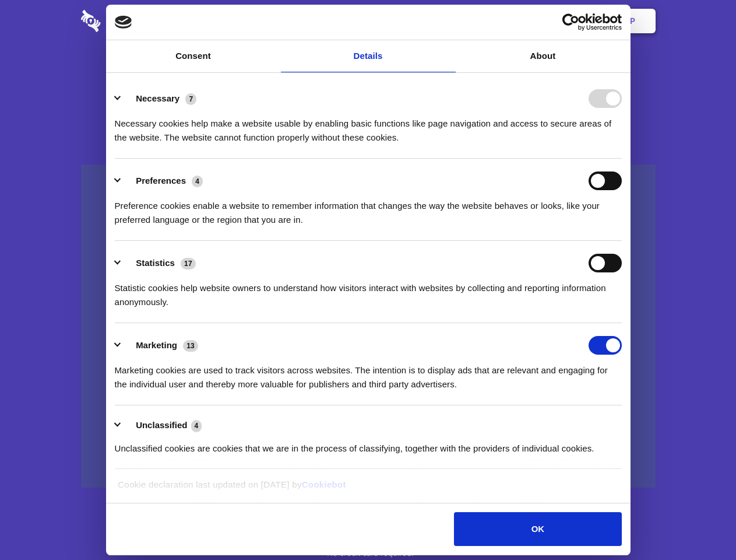 The height and width of the screenshot is (560, 736). Describe the element at coordinates (571, 22) in the screenshot. I see `a: Usercentrics Cookiebot - opens in a new window` at that location.